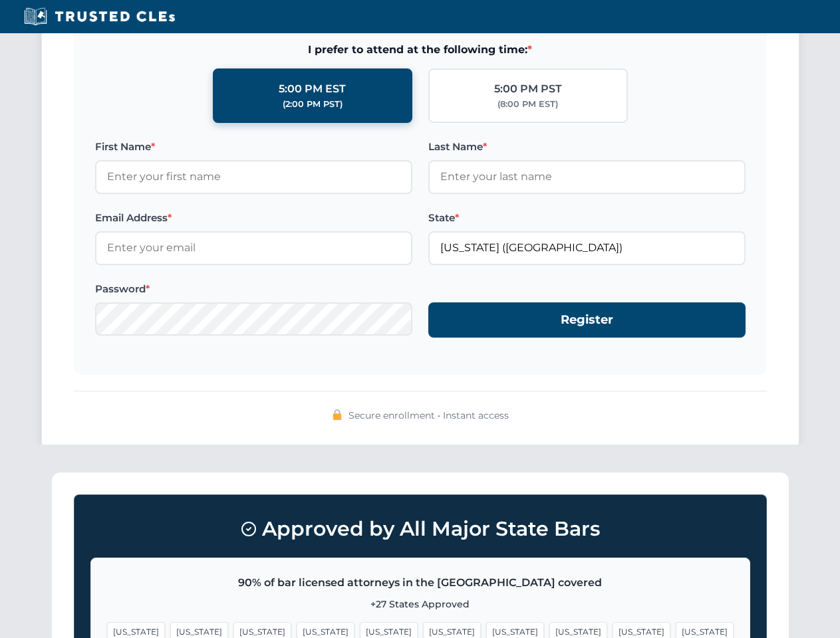 The image size is (840, 638). Describe the element at coordinates (587, 248) in the screenshot. I see `input: Florida (FL)` at that location.